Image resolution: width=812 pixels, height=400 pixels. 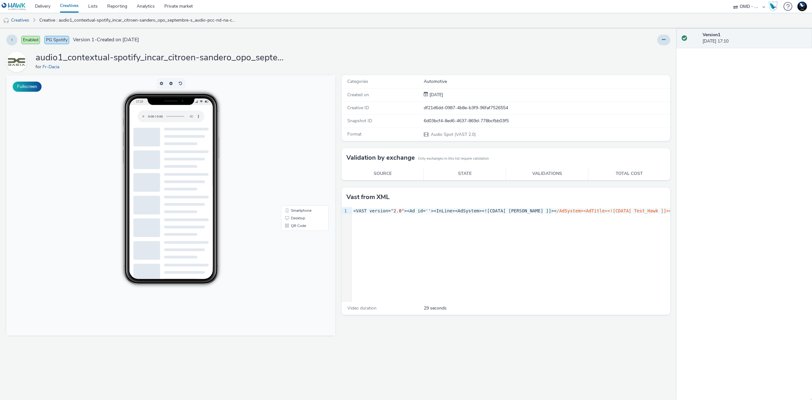 What do you see at coordinates (57, 40) in the screenshot?
I see `span: PG Spotify` at bounding box center [57, 40].